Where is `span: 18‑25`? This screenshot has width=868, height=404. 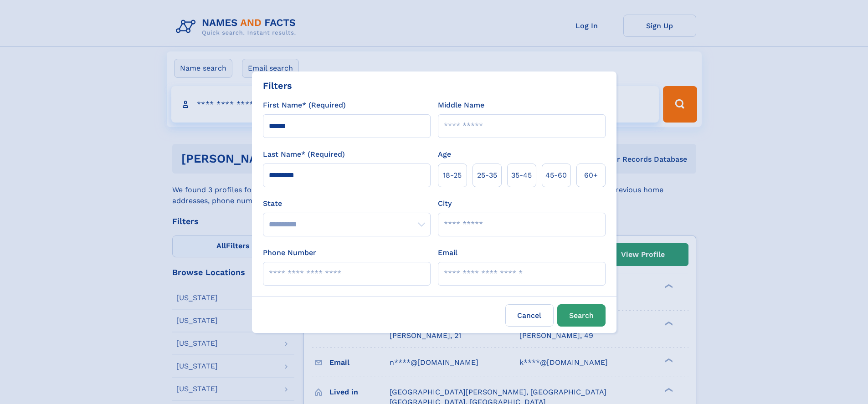
span: 18‑25 is located at coordinates (452, 175).